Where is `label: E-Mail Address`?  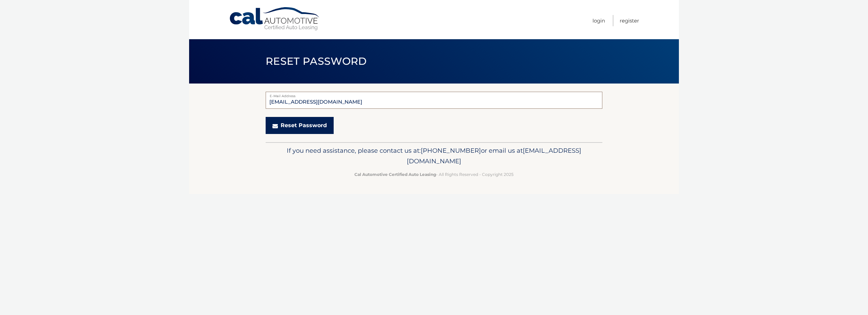
label: E-Mail Address is located at coordinates (434, 94).